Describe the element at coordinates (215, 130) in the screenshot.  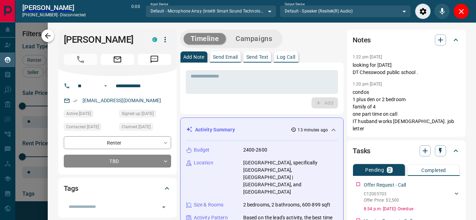
I see `p: Activity Summary` at that location.